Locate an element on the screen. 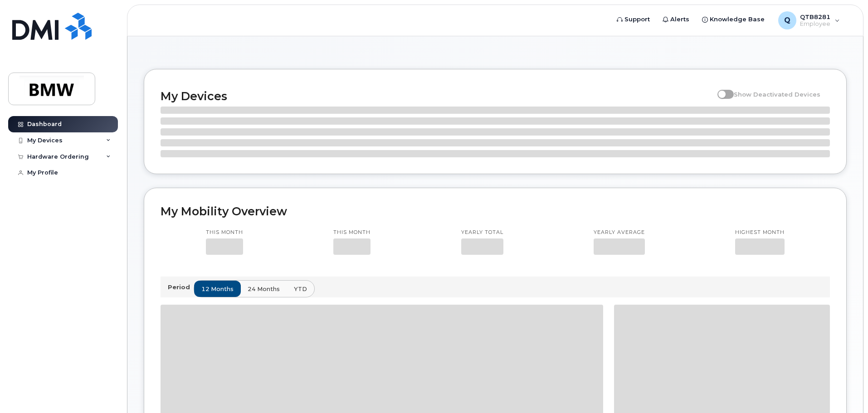 The height and width of the screenshot is (413, 868). span: YTD is located at coordinates (300, 289).